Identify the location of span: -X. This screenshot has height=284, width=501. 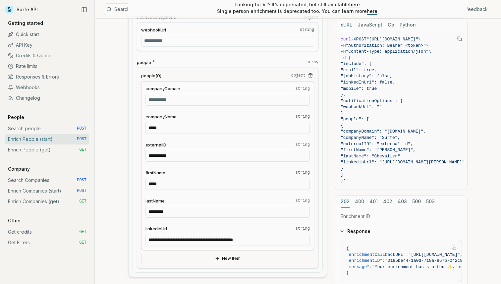
(354, 39).